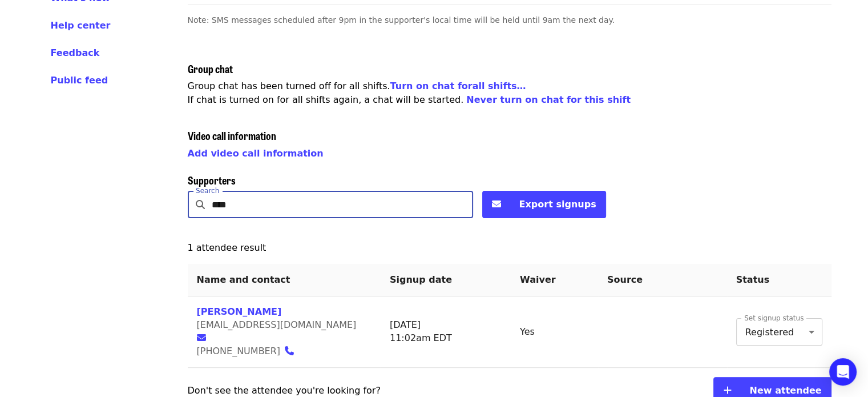  What do you see at coordinates (105, 81) in the screenshot?
I see `a: Public feed` at bounding box center [105, 81].